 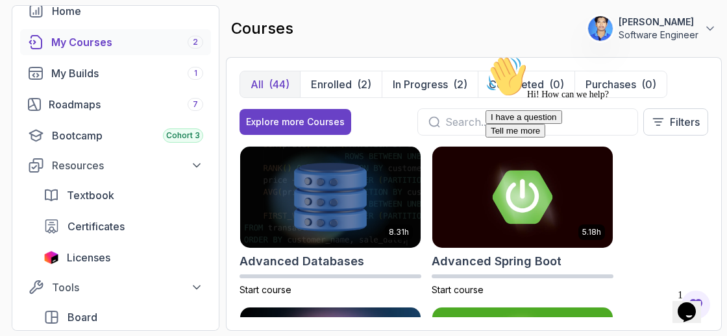 What do you see at coordinates (67, 43) in the screenshot?
I see `span: Hi! How can we help?` at bounding box center [67, 43].